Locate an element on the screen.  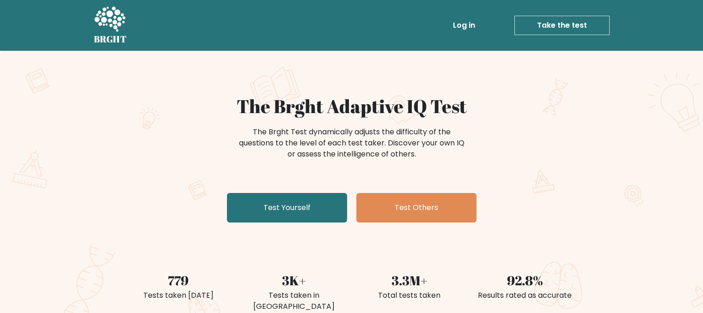
div: 92.8% is located at coordinates (525, 280).